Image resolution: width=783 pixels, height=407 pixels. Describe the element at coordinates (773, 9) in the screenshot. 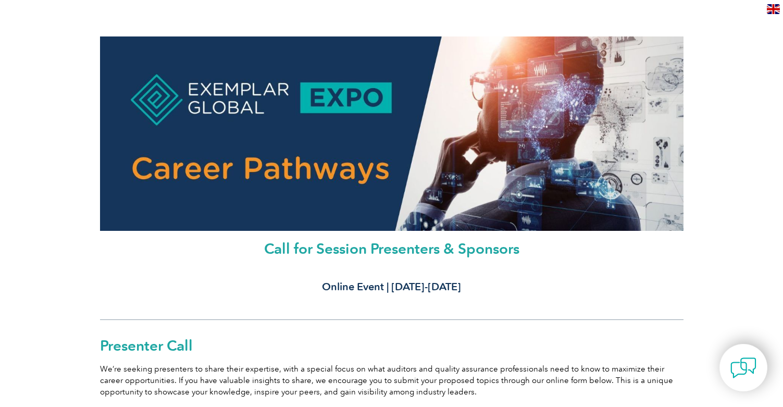

I see `img: en` at that location.